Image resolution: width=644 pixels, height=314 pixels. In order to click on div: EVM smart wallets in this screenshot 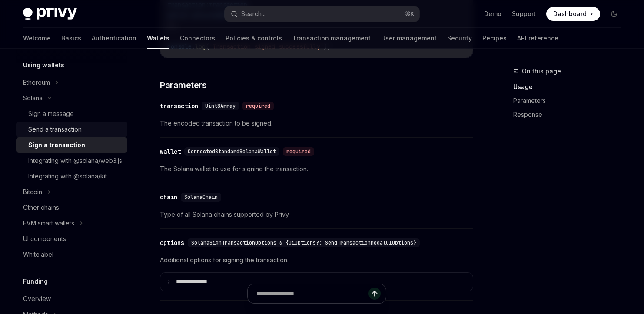, I will do `click(49, 223)`.